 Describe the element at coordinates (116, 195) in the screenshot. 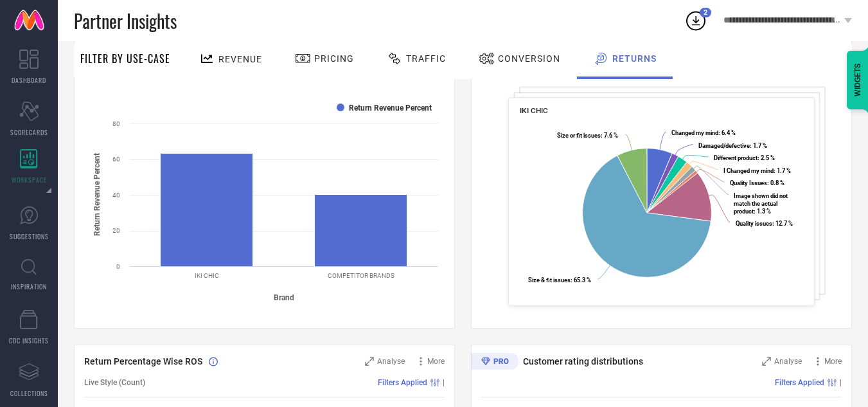

I see `text: 40` at that location.